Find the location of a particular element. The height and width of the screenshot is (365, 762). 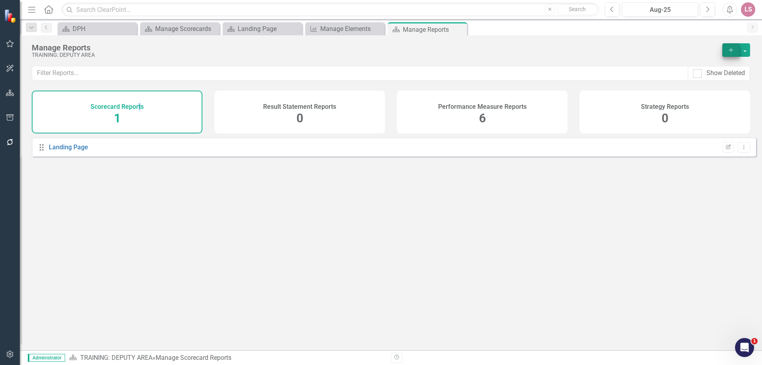

a: TRAINING: DEPUTY AREA is located at coordinates (116, 357).